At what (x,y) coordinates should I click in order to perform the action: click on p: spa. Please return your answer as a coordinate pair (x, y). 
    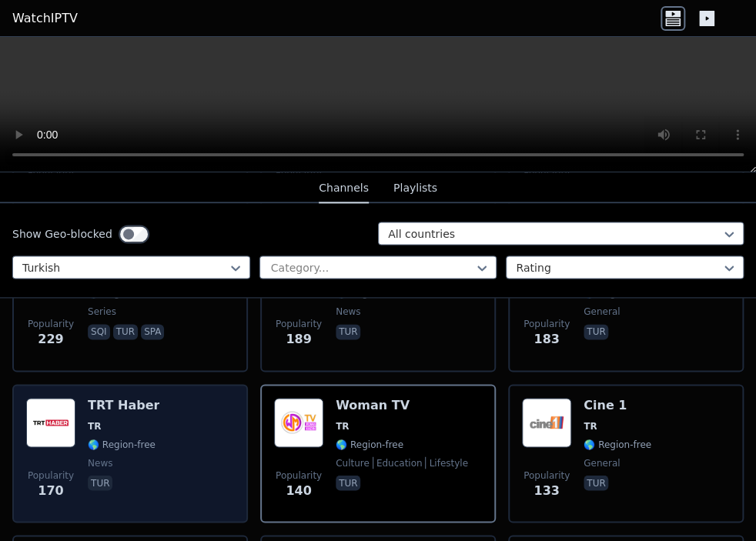
    Looking at the image, I should click on (153, 332).